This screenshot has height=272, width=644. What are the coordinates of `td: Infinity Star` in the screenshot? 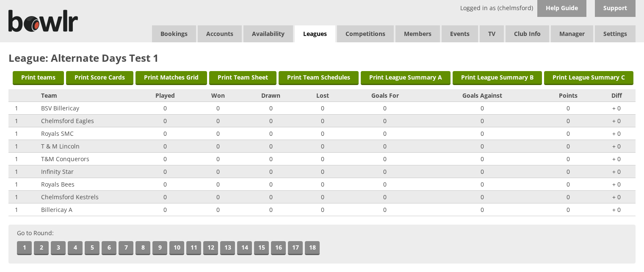 It's located at (87, 172).